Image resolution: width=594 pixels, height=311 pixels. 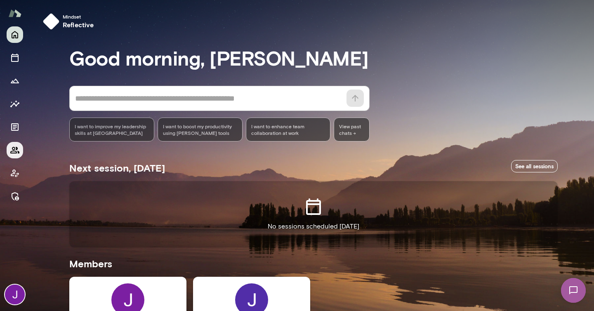 I want to click on button: Members, so click(x=15, y=150).